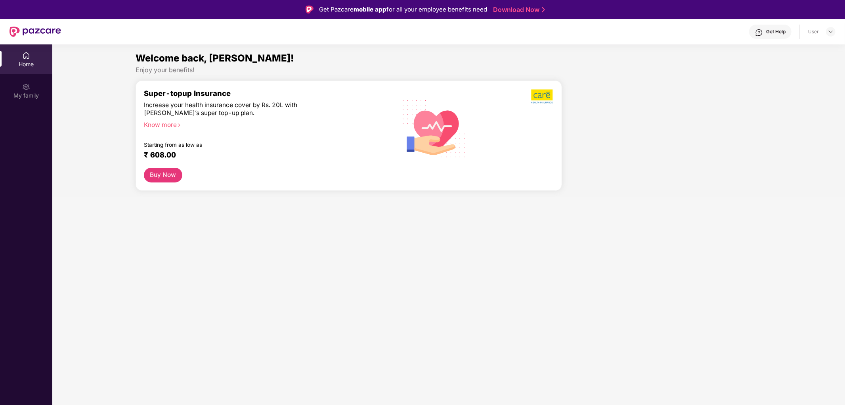 The width and height of the screenshot is (845, 405). What do you see at coordinates (179, 125) in the screenshot?
I see `span: right` at bounding box center [179, 125].